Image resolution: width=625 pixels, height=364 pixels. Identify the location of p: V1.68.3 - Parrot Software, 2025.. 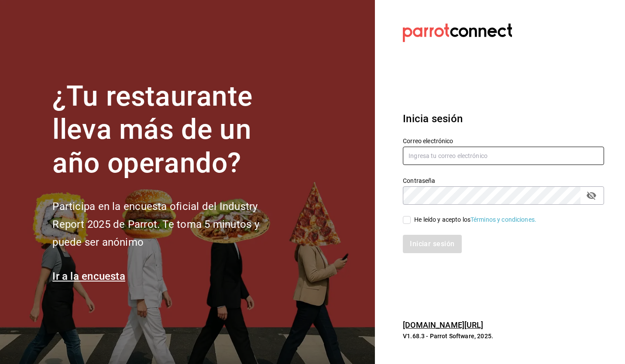
(504, 336).